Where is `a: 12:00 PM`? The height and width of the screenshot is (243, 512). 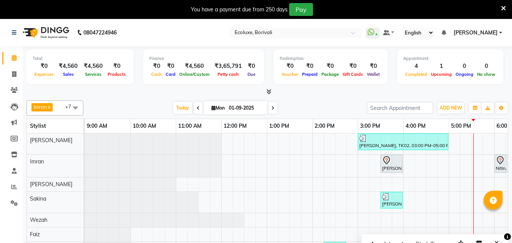
a: 12:00 PM is located at coordinates (235, 126).